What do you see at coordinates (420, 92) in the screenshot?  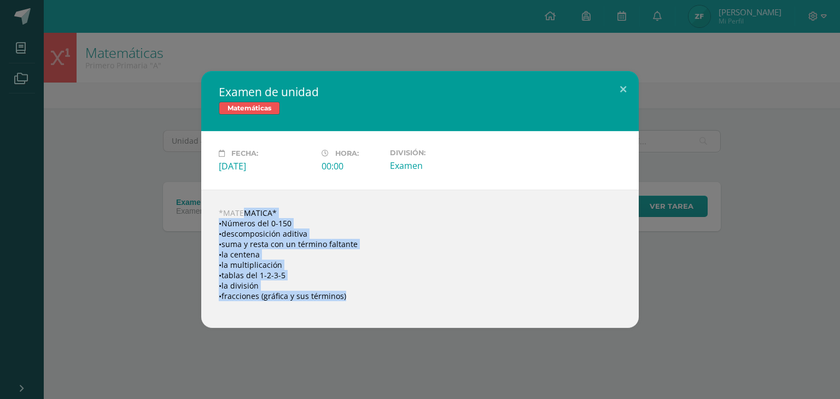 I see `h2: Examen de unidad` at bounding box center [420, 92].